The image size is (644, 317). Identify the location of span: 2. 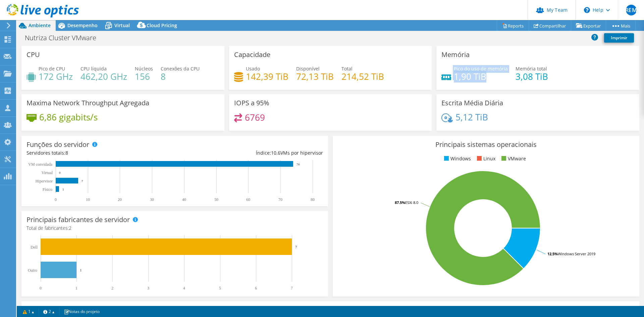
(70, 228).